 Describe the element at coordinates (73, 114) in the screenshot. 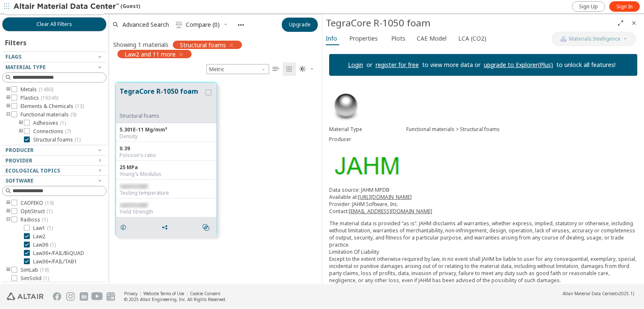

I see `span: ( 9 )` at that location.